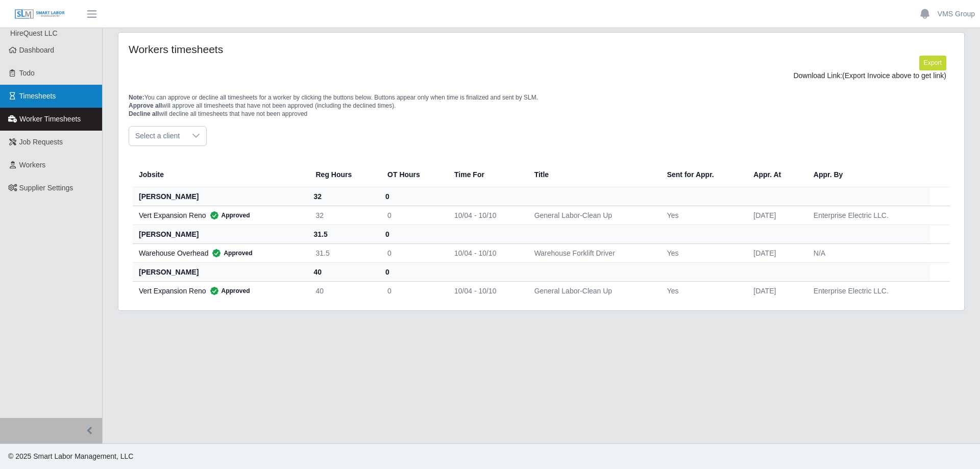 This screenshot has height=469, width=980. What do you see at coordinates (37, 50) in the screenshot?
I see `span: Dashboard` at bounding box center [37, 50].